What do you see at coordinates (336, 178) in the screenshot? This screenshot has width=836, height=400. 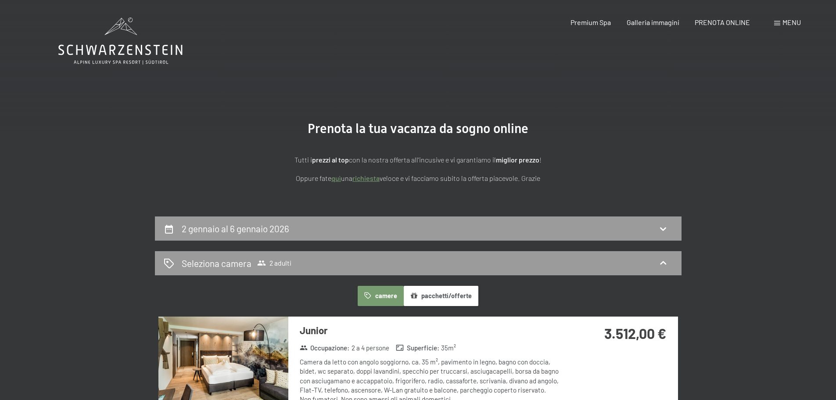 I see `a: quì` at bounding box center [336, 178].